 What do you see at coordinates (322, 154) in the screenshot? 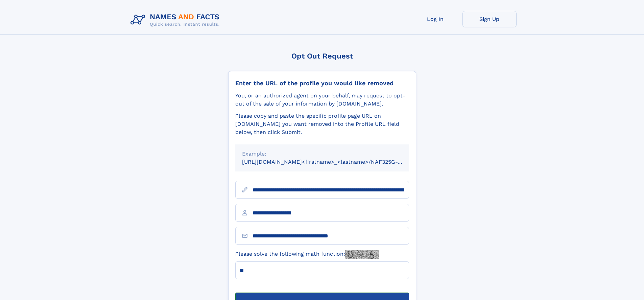
I see `div: Example:` at bounding box center [322, 154].